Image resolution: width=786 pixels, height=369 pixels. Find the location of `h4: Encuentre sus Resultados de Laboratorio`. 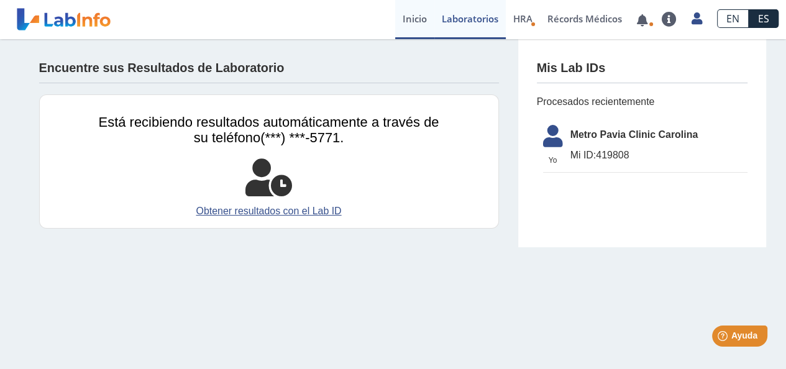

h4: Encuentre sus Resultados de Laboratorio is located at coordinates (162, 68).